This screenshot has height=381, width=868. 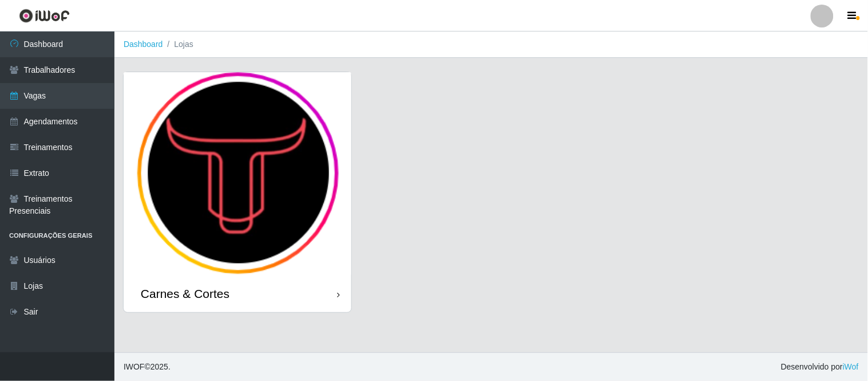 I want to click on span: © 2025 ., so click(x=147, y=366).